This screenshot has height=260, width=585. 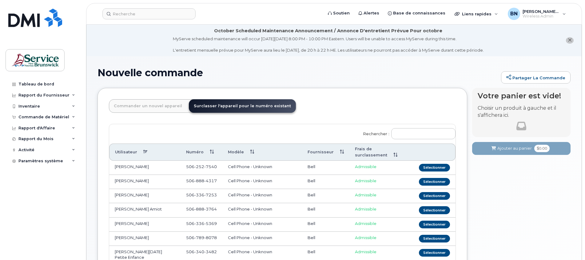 I want to click on th: Modèle: activer pour trier la colonne par ordre croissant, so click(x=262, y=152).